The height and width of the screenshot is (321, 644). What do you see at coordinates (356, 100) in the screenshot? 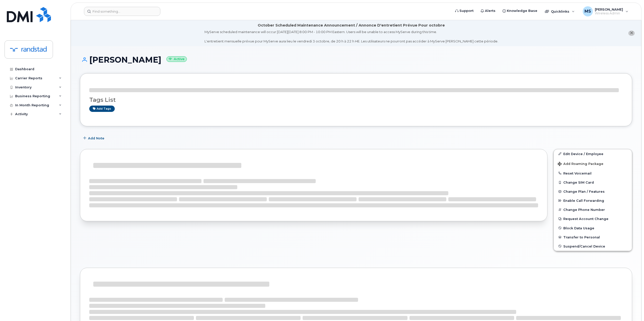
I see `h3: Tags List` at bounding box center [356, 100].